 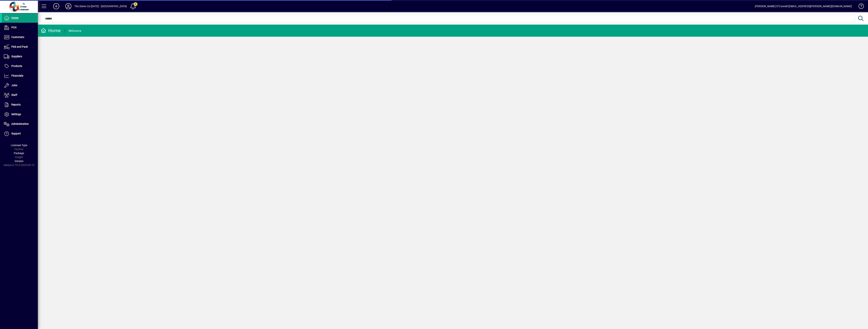 What do you see at coordinates (20, 47) in the screenshot?
I see `a: Pick and Pack` at bounding box center [20, 47].